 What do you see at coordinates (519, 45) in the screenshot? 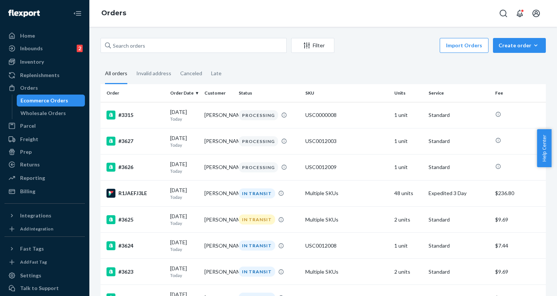
I see `button: Create order` at bounding box center [519, 45].